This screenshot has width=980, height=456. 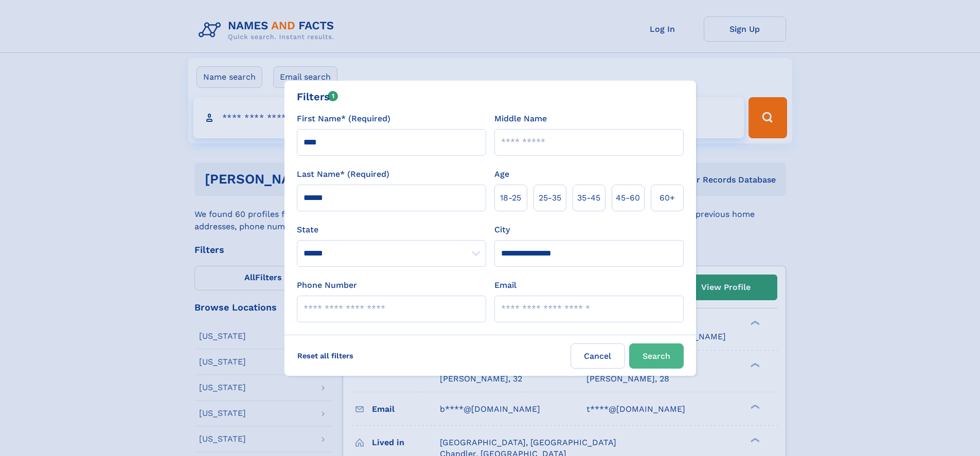 What do you see at coordinates (502, 230) in the screenshot?
I see `label: City` at bounding box center [502, 230].